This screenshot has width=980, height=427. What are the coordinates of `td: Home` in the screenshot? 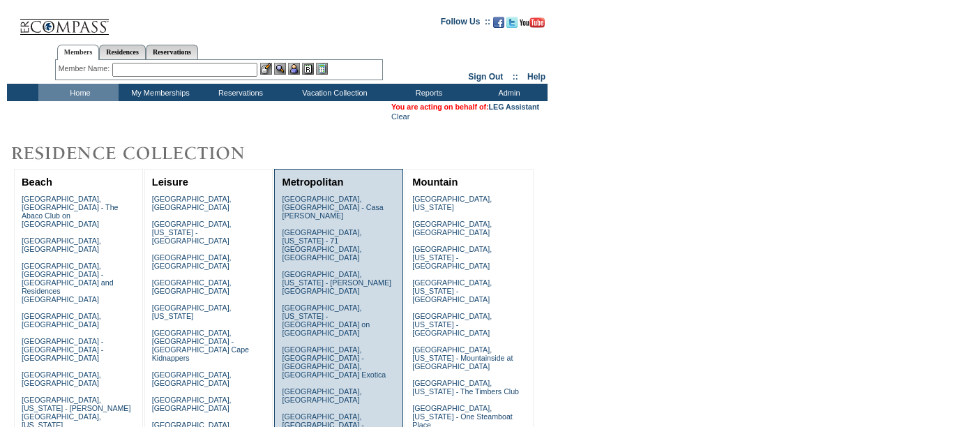 It's located at (78, 92).